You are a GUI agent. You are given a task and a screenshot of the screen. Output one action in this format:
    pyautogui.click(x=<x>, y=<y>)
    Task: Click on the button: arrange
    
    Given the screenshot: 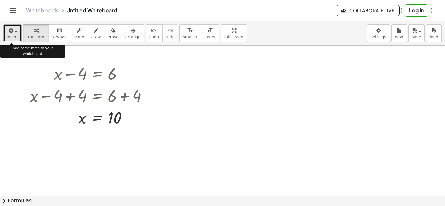 What is the action you would take?
    pyautogui.click(x=133, y=33)
    